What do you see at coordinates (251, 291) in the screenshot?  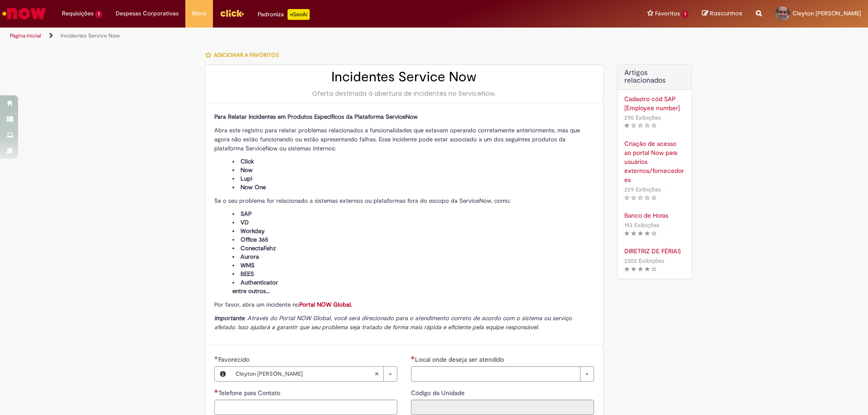 I see `span: entre outros...` at bounding box center [251, 291].